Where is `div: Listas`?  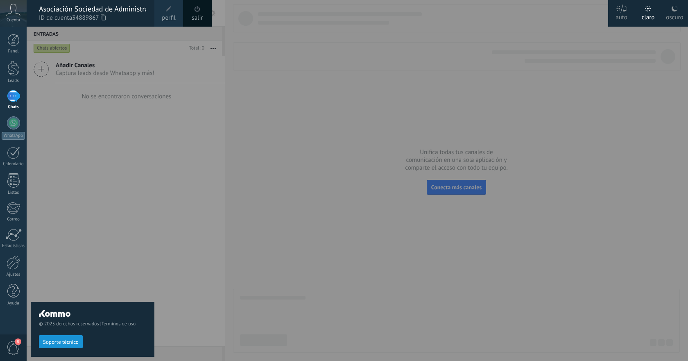
div: Listas is located at coordinates (14, 192).